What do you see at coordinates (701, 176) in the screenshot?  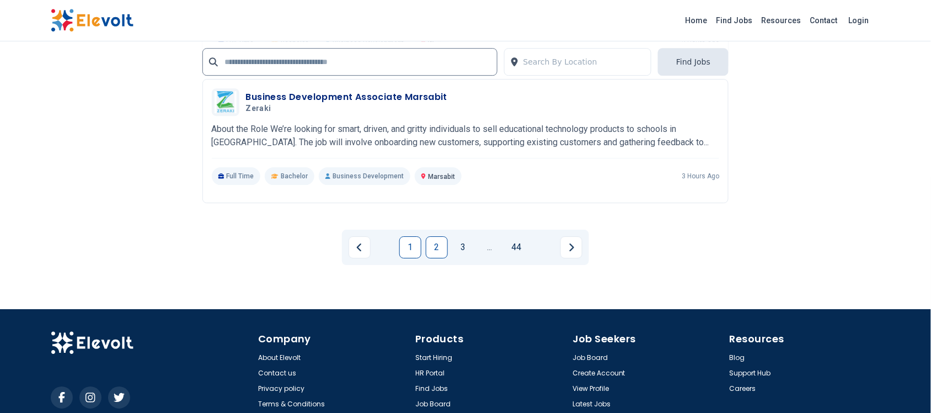 I see `p: 3 hours ago` at bounding box center [701, 176].